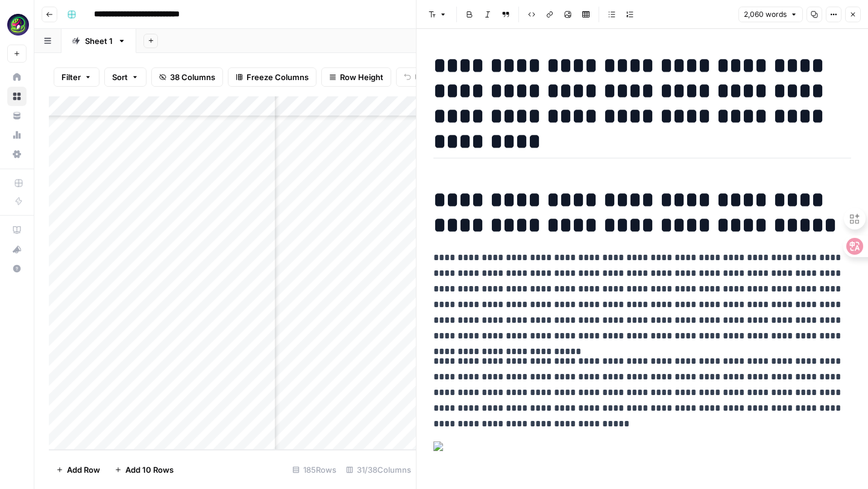  What do you see at coordinates (17, 25) in the screenshot?
I see `button: Workspace: Meshy` at bounding box center [17, 25].